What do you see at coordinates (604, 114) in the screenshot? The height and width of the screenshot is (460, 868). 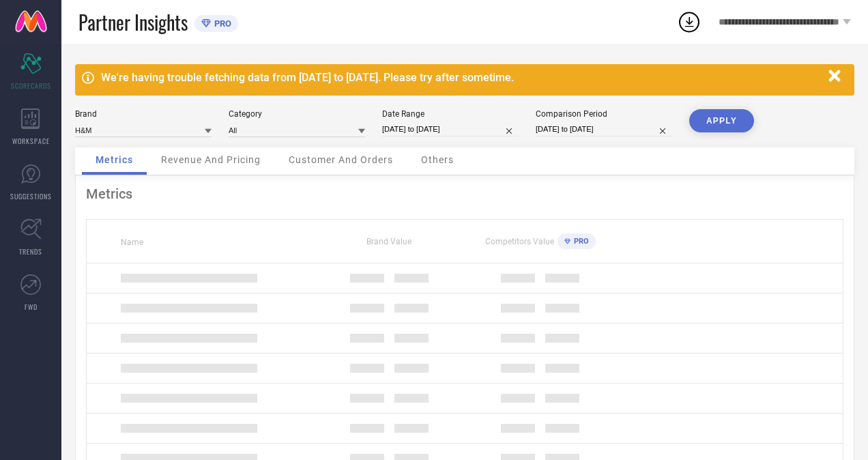 I see `div: Comparison Period` at bounding box center [604, 114].